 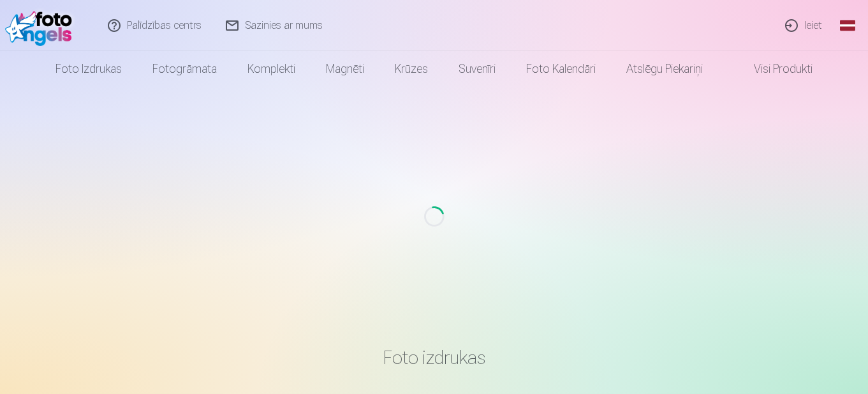 I want to click on a: Atslēgu piekariņi, so click(x=665, y=69).